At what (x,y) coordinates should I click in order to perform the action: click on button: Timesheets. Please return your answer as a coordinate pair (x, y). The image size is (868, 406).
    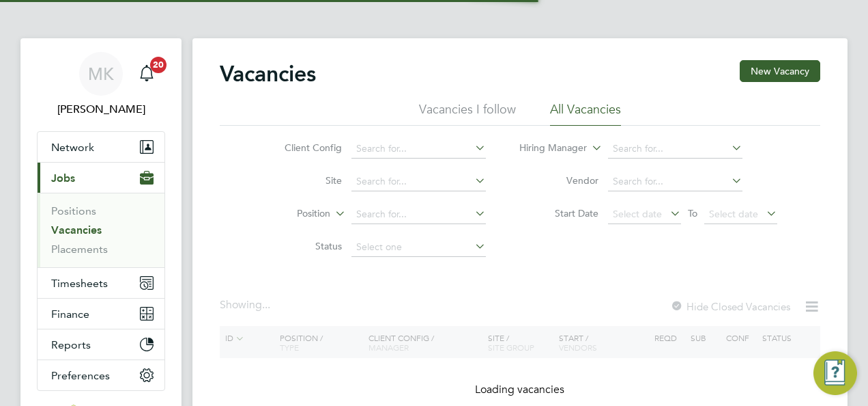
    Looking at the image, I should click on (101, 283).